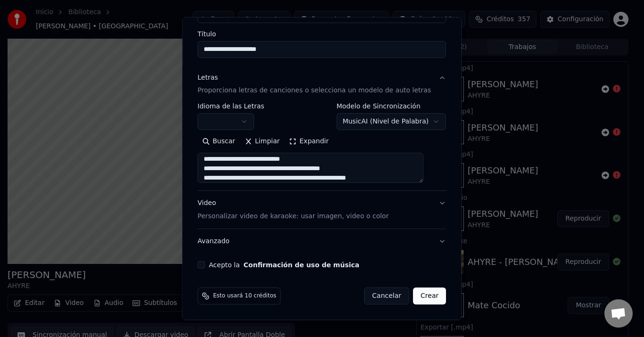  What do you see at coordinates (293, 217) in the screenshot?
I see `p: Personalizar video de karaoke: usar imagen, video o color` at bounding box center [293, 217].